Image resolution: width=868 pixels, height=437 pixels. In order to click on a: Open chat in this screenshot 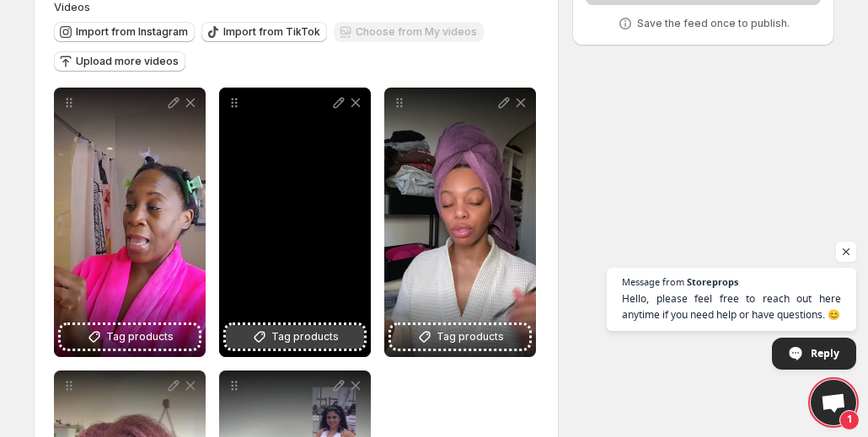, I will do `click(834, 403)`.